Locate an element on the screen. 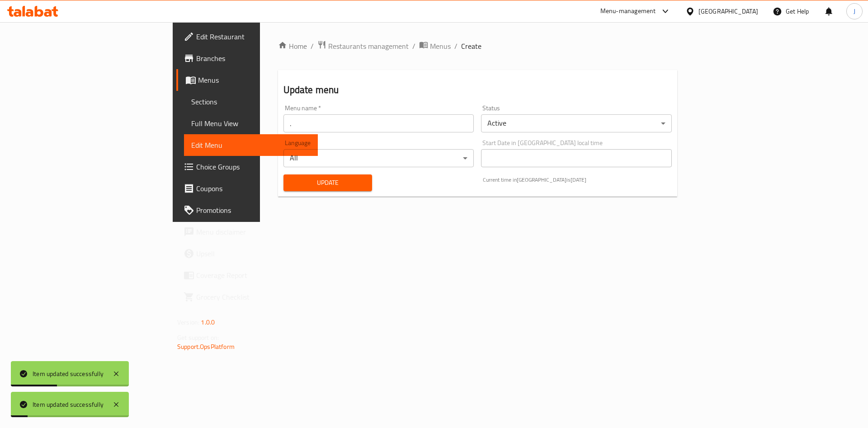  span: Menu disclaimer is located at coordinates (253, 232).